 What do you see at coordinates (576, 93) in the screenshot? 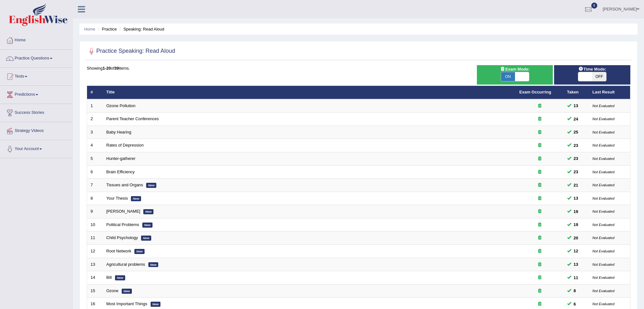
I see `th: Taken` at bounding box center [576, 93].